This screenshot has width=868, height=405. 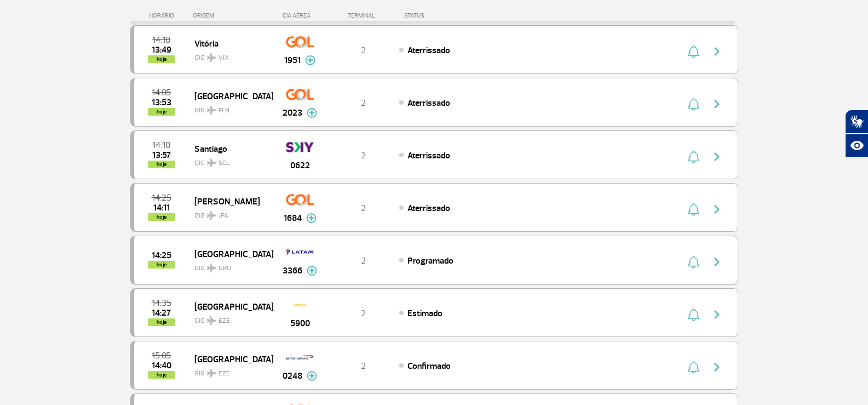 What do you see at coordinates (163, 16) in the screenshot?
I see `div: HORÁRIO` at bounding box center [163, 16].